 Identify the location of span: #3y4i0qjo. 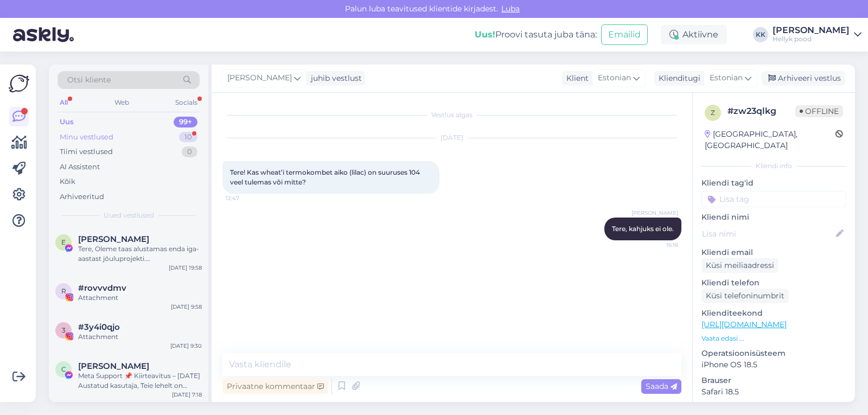
(99, 327).